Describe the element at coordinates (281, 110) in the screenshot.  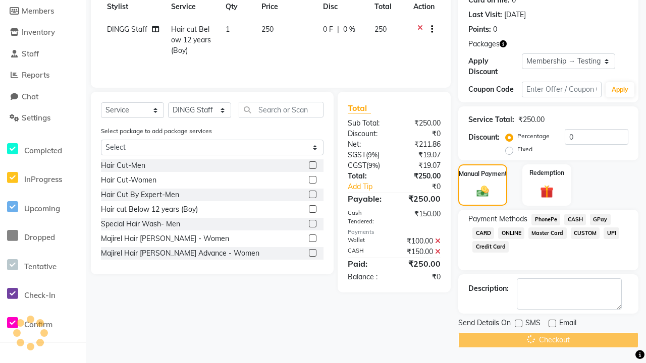
I see `input: Search or Scan` at that location.